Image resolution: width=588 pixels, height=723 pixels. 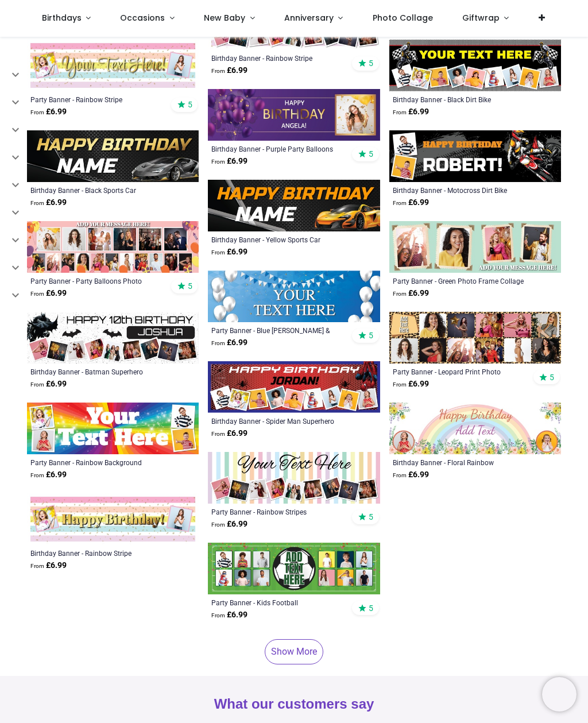 I want to click on div: Party Banner - Leopard Print Photo Collage, so click(x=459, y=372).